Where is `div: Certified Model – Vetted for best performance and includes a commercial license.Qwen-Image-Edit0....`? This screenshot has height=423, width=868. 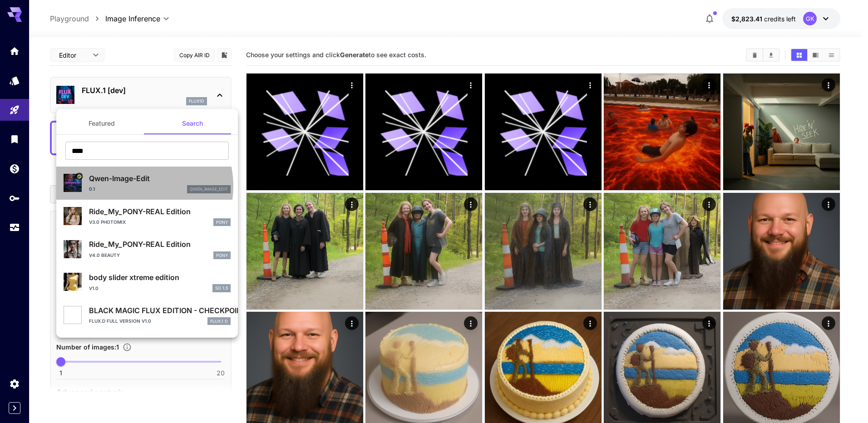 div: Certified Model – Vetted for best performance and includes a commercial license.Qwen-Image-Edit0.... is located at coordinates (147, 183).